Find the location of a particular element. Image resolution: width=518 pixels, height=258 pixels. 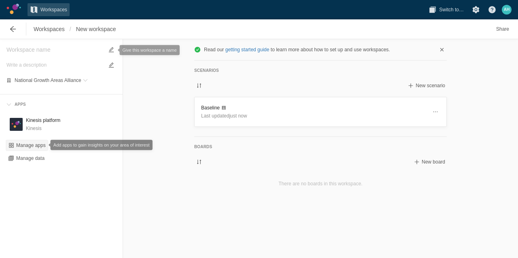

a: New workspace is located at coordinates (96, 29).